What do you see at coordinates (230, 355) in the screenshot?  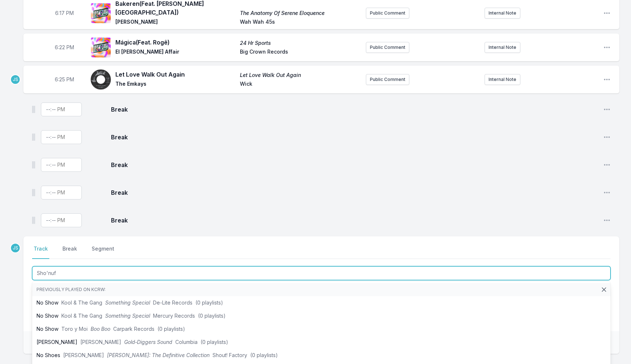 I see `span: Shout! Factory` at bounding box center [230, 355].